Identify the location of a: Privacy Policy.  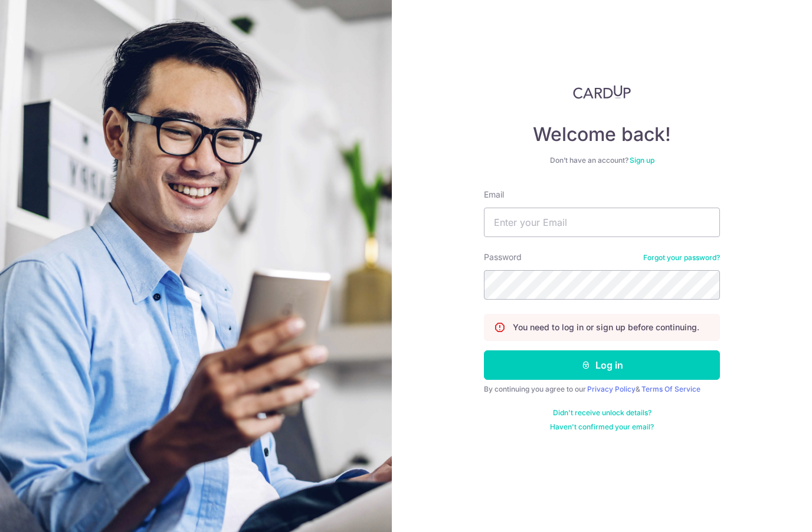
(611, 389).